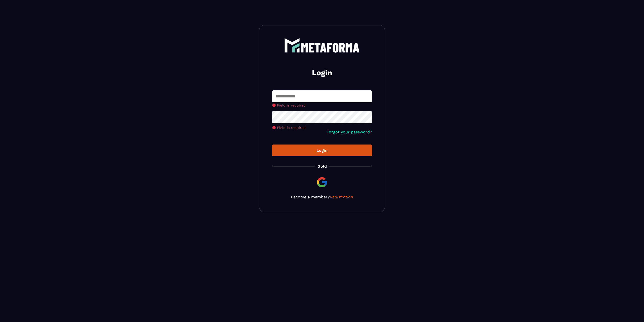 The width and height of the screenshot is (644, 322). Describe the element at coordinates (342, 197) in the screenshot. I see `a: Registration` at that location.